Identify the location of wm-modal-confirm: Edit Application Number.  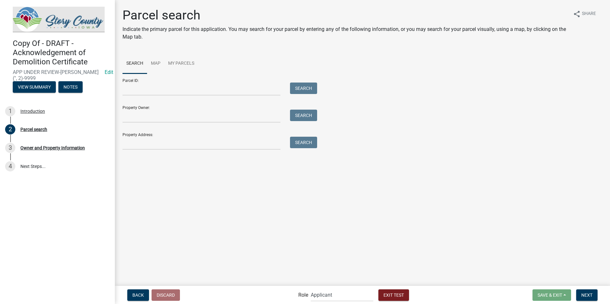
(109, 72).